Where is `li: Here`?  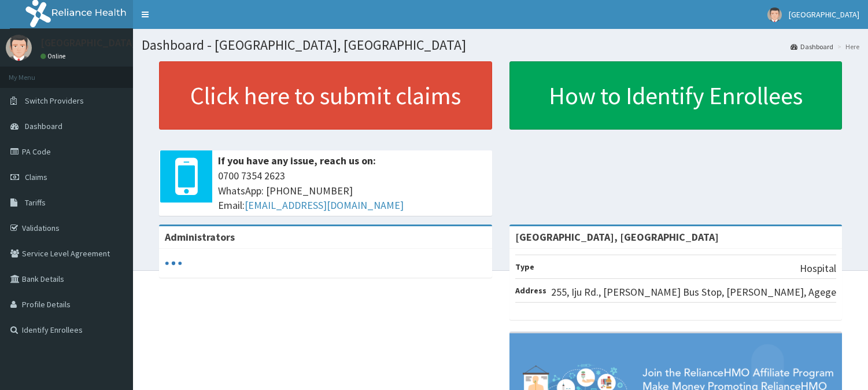 li: Here is located at coordinates (847, 46).